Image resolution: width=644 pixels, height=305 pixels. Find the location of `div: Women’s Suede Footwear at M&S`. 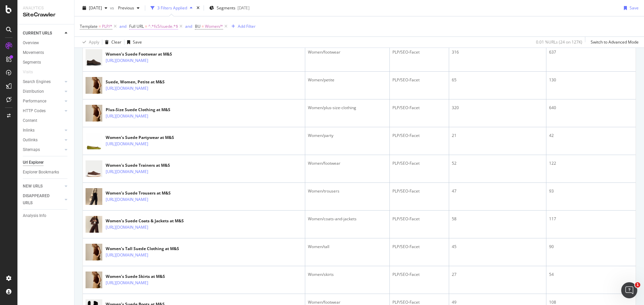

div: Women’s Suede Footwear at M&S is located at coordinates (142, 54).